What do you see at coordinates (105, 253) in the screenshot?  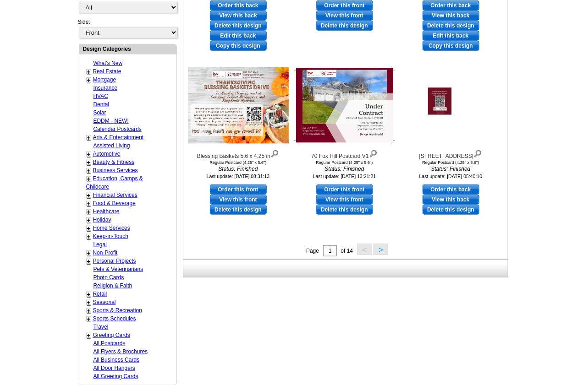 I see `a: Non-Profit` at bounding box center [105, 253].